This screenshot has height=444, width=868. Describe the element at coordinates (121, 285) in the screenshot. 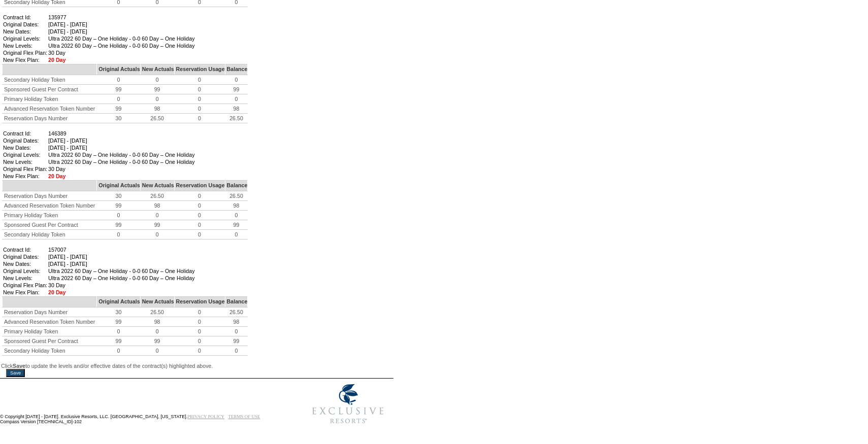

I see `td: 30 Day` at that location.